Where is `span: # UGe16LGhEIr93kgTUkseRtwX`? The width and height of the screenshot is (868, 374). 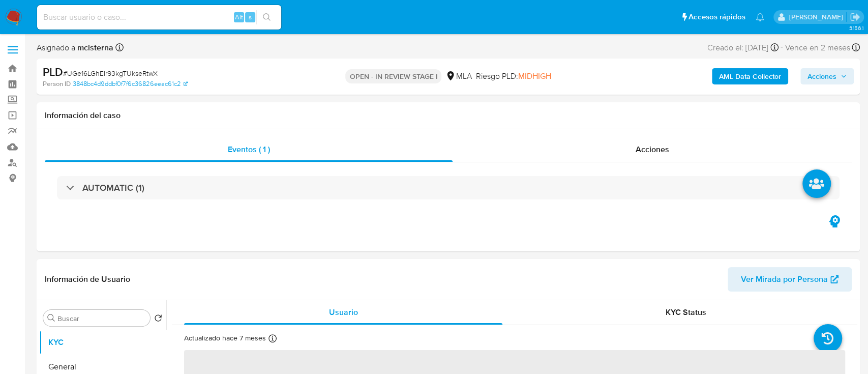
span: # UGe16LGhEIr93kgTUkseRtwX is located at coordinates (110, 73).